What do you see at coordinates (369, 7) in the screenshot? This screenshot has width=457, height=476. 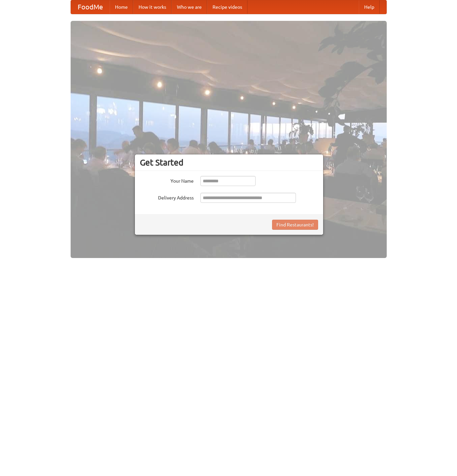 I see `a: Help` at bounding box center [369, 7].